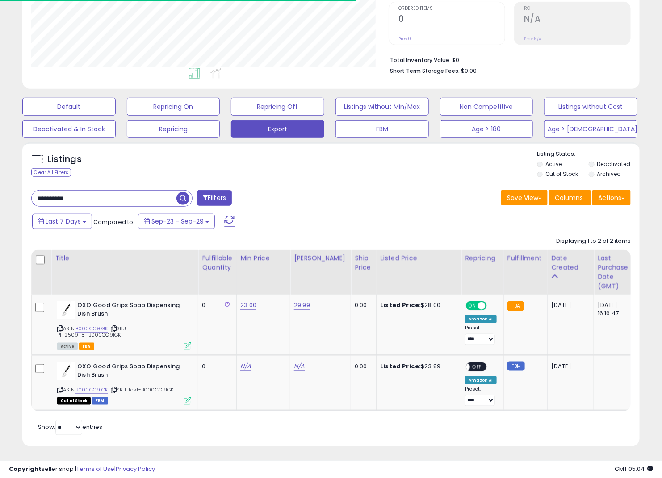  Describe the element at coordinates (217, 263) in the screenshot. I see `div: Fulfillable Quantity` at that location.